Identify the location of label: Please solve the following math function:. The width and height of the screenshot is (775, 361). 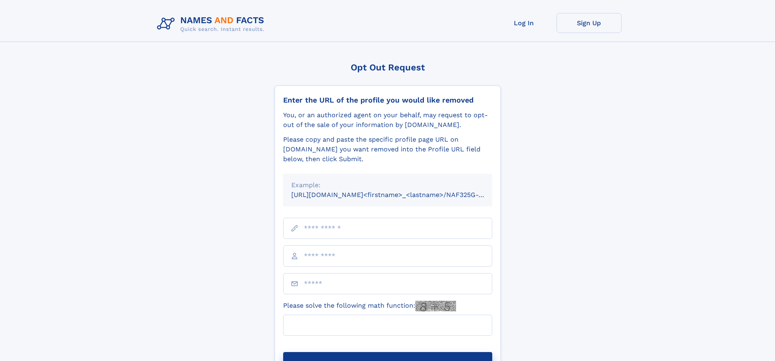
(369, 306).